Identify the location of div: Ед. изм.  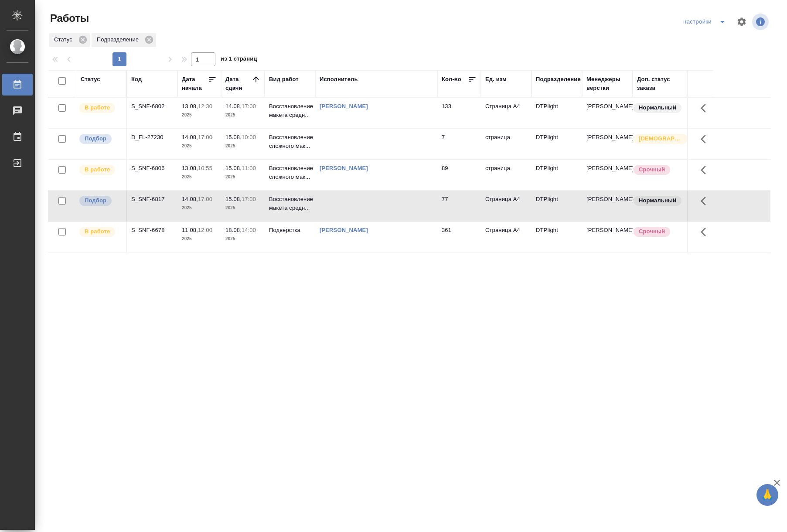
(496, 79).